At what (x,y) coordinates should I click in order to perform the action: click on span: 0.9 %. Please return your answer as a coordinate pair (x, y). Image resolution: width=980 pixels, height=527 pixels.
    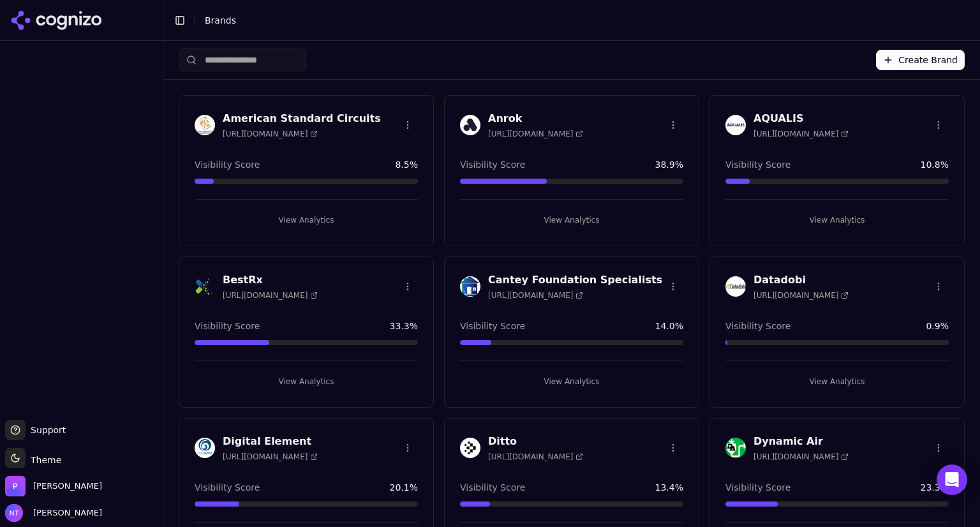
    Looking at the image, I should click on (937, 326).